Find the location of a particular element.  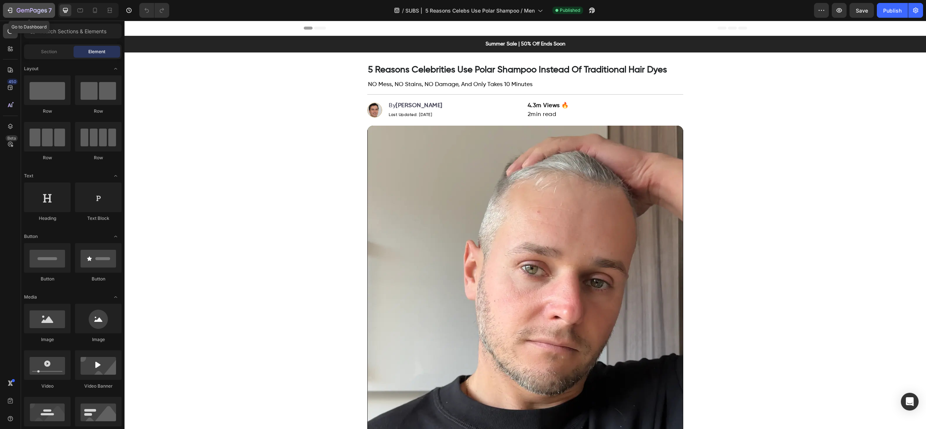

span: Section is located at coordinates (49, 52).